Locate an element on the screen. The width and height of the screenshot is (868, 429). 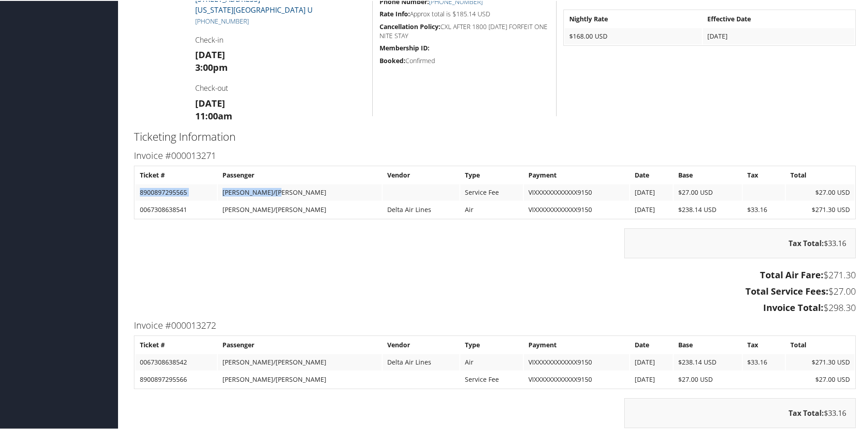
strong: Total Air Fare: is located at coordinates (792, 274).